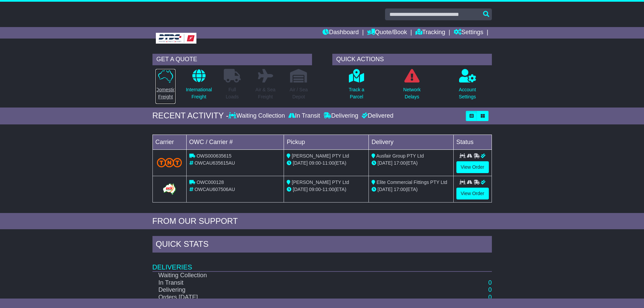  I want to click on span: OWC000128, so click(210, 182).